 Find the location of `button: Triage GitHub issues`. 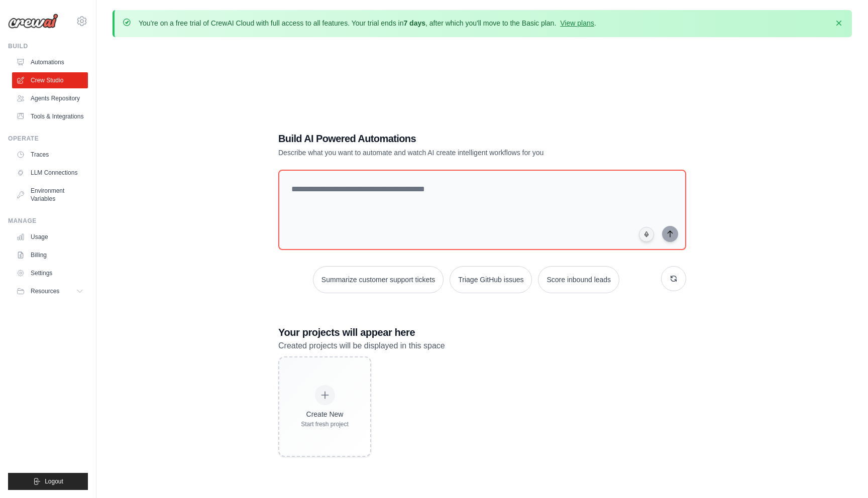

button: Triage GitHub issues is located at coordinates (491, 279).